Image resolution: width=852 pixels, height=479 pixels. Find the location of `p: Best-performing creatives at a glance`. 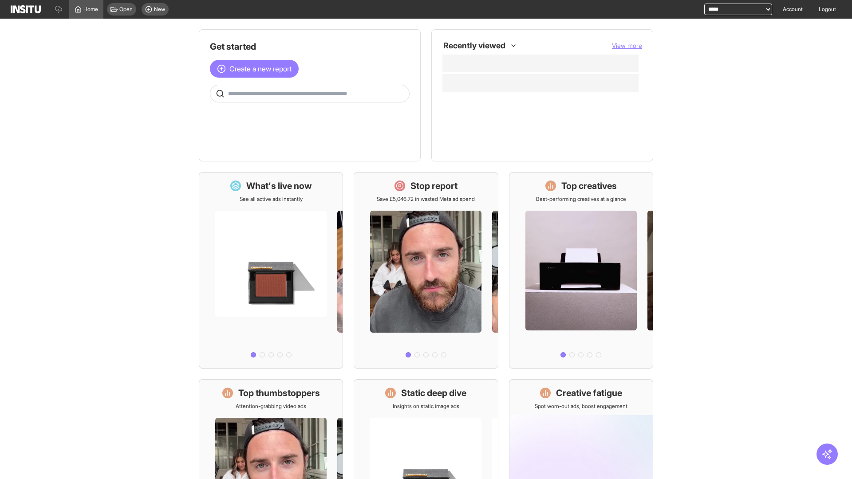

p: Best-performing creatives at a glance is located at coordinates (581, 199).